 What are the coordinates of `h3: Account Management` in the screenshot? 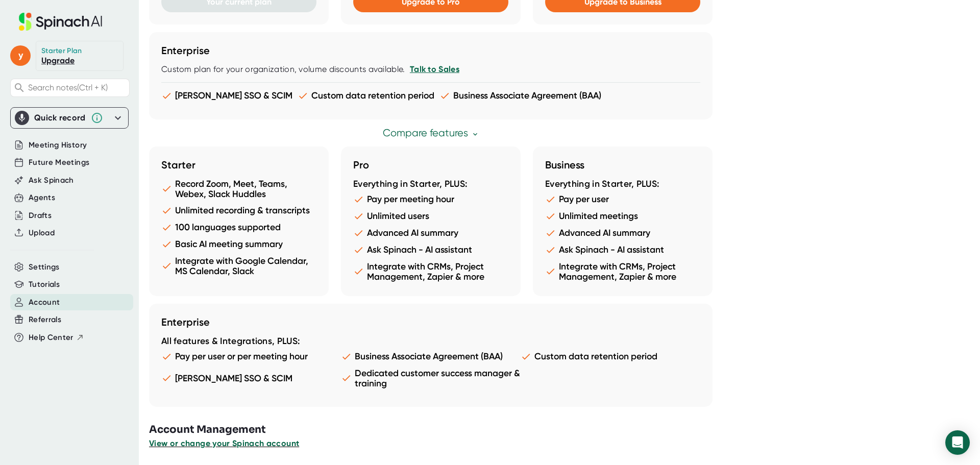 It's located at (564, 430).